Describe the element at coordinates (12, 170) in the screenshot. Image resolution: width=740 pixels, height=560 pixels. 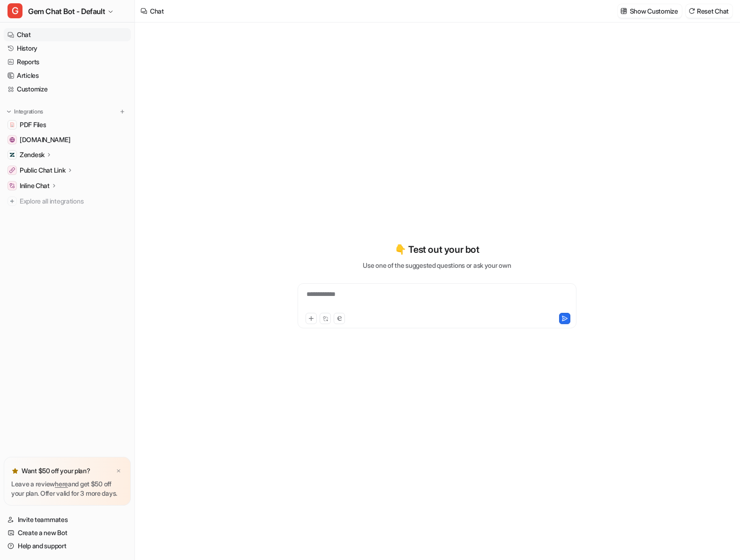
I see `img: Public Chat Link` at that location.